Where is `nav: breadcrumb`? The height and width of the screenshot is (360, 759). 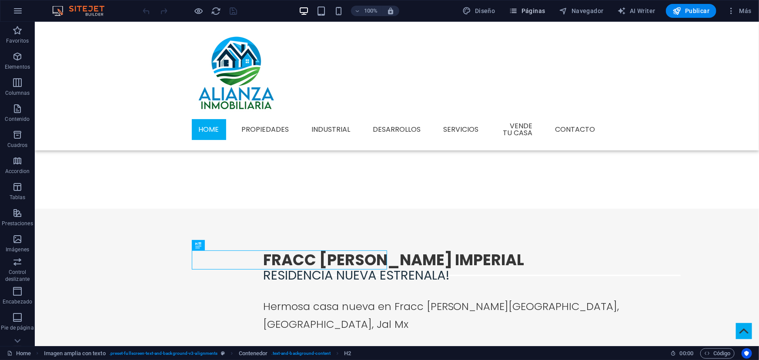 nav: breadcrumb is located at coordinates (197, 353).